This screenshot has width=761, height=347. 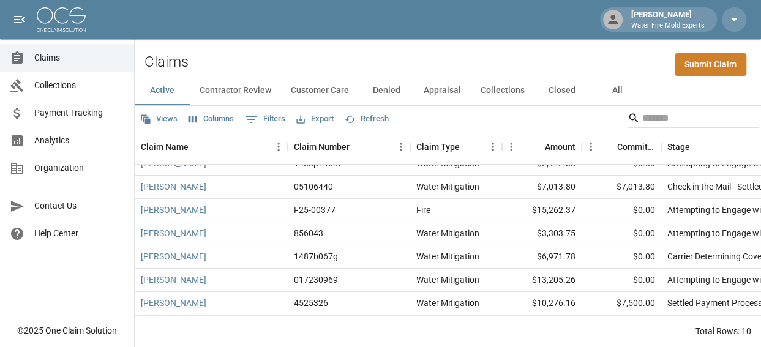 I want to click on div: $3,303.75, so click(x=542, y=234).